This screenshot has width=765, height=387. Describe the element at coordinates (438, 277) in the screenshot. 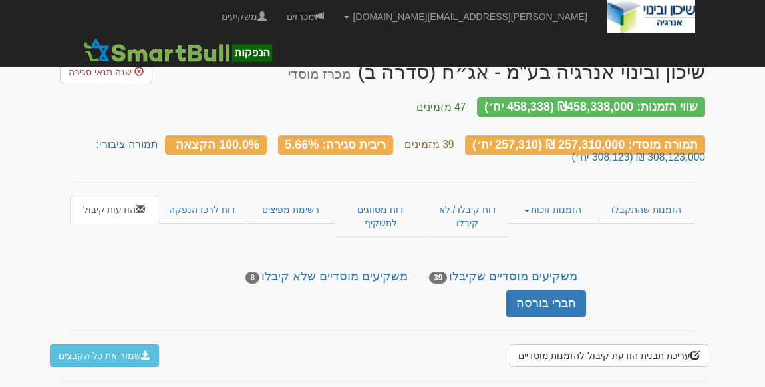

I see `span: 39` at that location.